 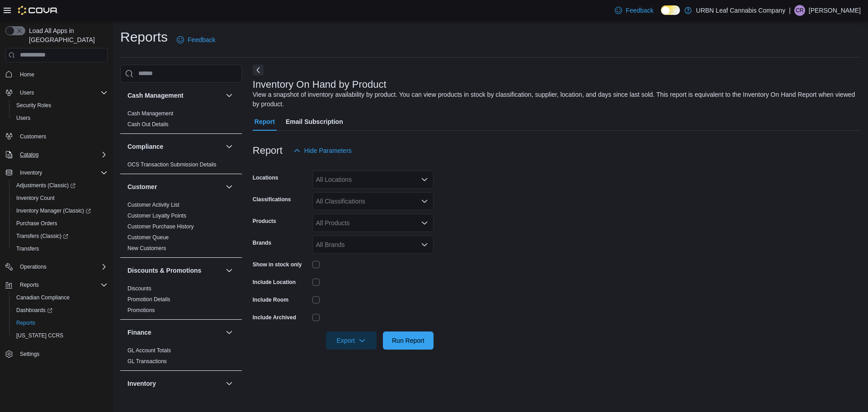 I want to click on span: Hide Parameters, so click(x=328, y=151).